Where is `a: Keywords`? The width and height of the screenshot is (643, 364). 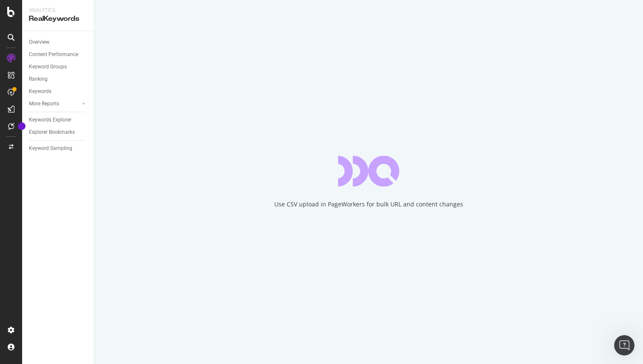
a: Keywords is located at coordinates (58, 91).